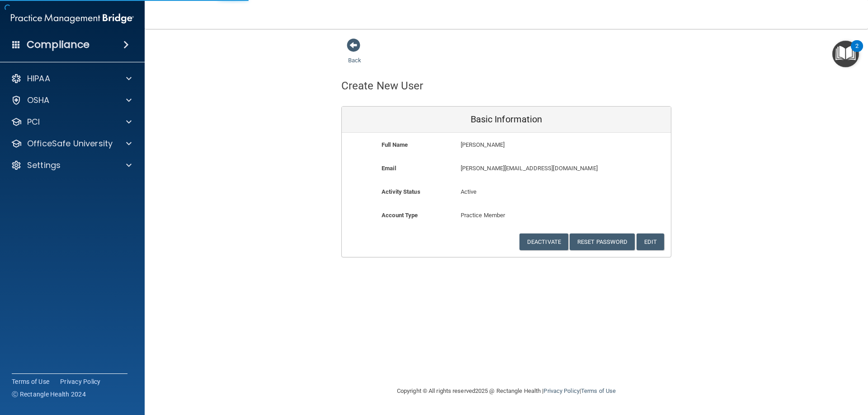 Image resolution: width=868 pixels, height=415 pixels. I want to click on p: Active, so click(506, 192).